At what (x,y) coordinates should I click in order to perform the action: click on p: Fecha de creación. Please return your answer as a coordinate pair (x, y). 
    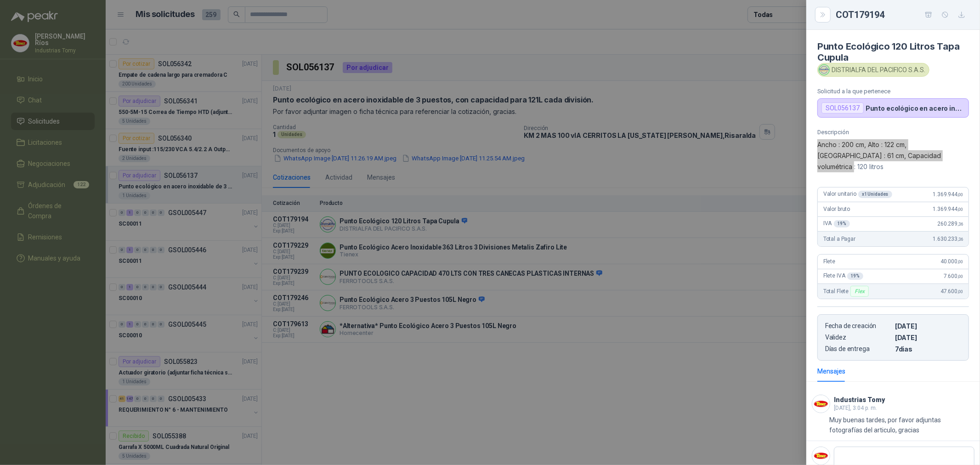
    Looking at the image, I should click on (858, 326).